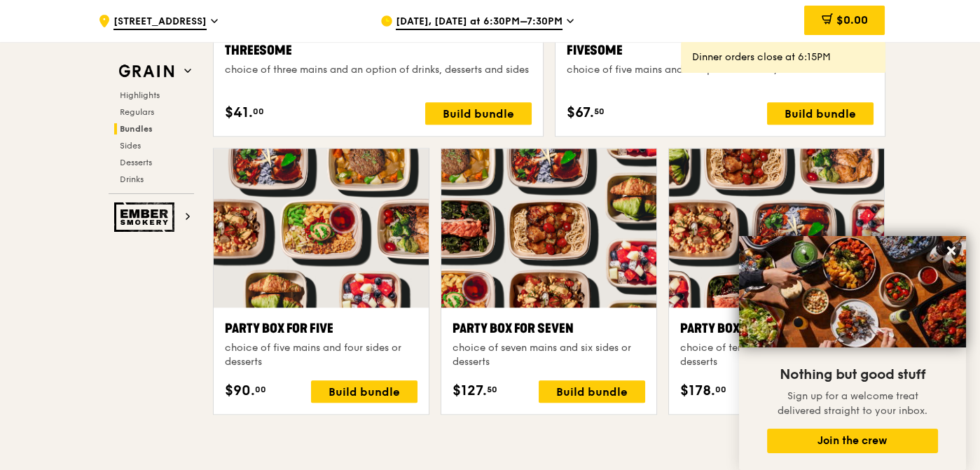 The width and height of the screenshot is (980, 470). What do you see at coordinates (776, 329) in the screenshot?
I see `div: Party Box for Ten` at bounding box center [776, 329].